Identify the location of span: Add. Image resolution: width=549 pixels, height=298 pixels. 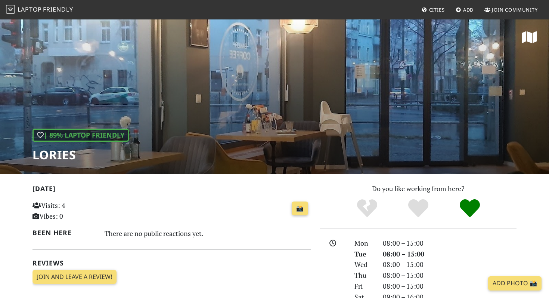
(468, 10).